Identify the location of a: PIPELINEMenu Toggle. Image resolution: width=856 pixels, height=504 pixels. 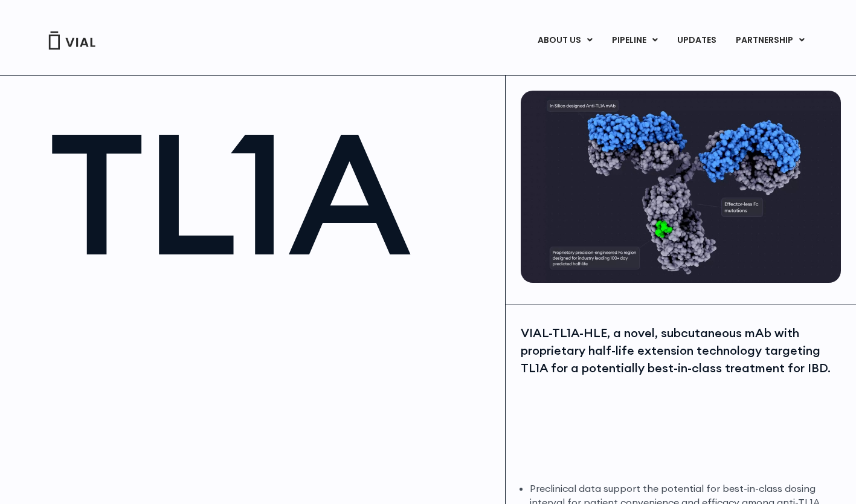
(634, 40).